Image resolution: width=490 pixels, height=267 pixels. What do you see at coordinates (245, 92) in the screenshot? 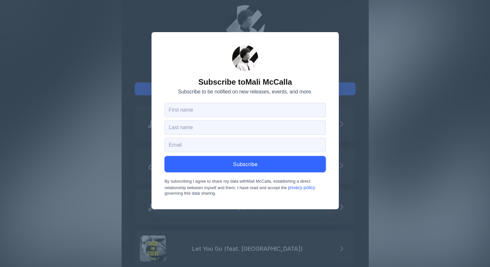
I see `span: Subscribe to be notified on new releases, events, and more.` at bounding box center [245, 92].